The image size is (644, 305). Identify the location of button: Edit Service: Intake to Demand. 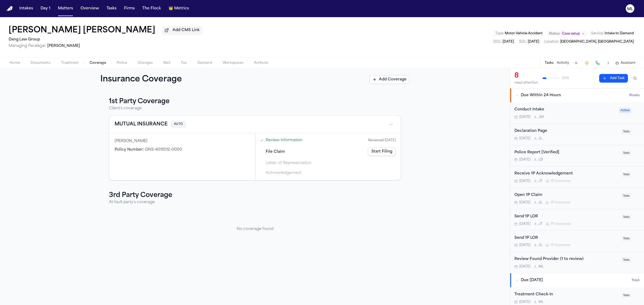
(612, 33).